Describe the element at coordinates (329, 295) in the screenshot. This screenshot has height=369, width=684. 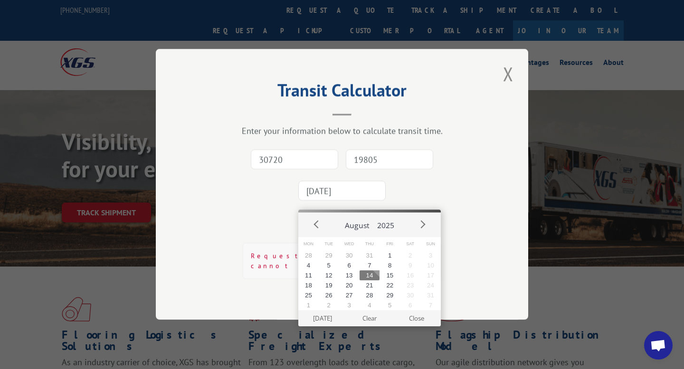
I see `button: 26` at that location.